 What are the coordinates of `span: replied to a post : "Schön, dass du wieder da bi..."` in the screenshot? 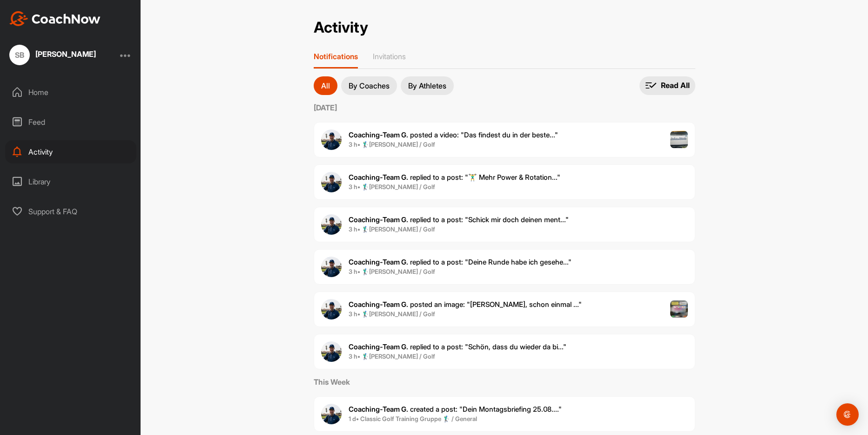 It's located at (457, 347).